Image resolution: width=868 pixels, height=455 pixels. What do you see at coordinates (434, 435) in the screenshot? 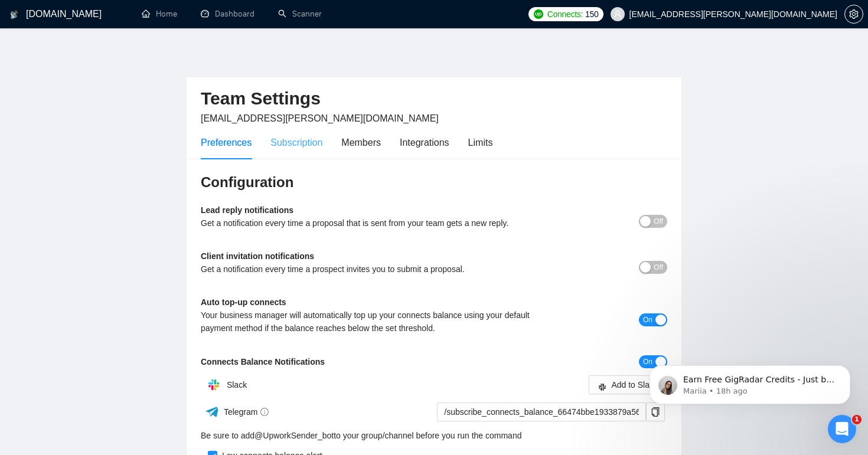
I see `div: Be sure to add to your group/channel before you run the command` at bounding box center [434, 435].